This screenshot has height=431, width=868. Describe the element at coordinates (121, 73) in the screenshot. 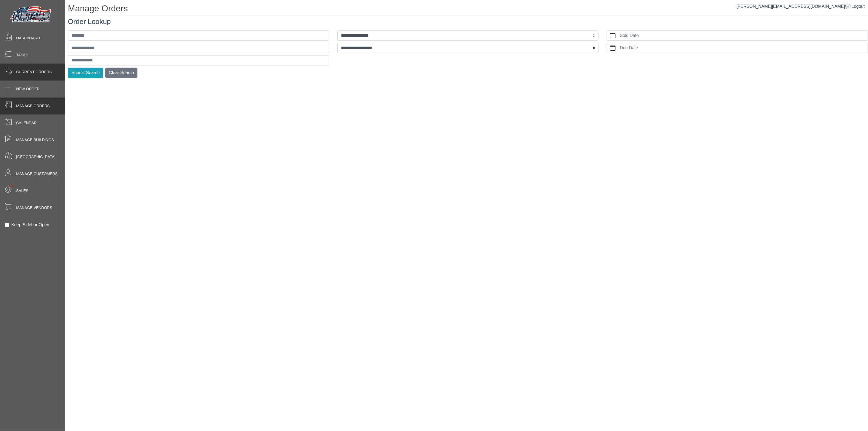

I see `button: Clear Search` at that location.